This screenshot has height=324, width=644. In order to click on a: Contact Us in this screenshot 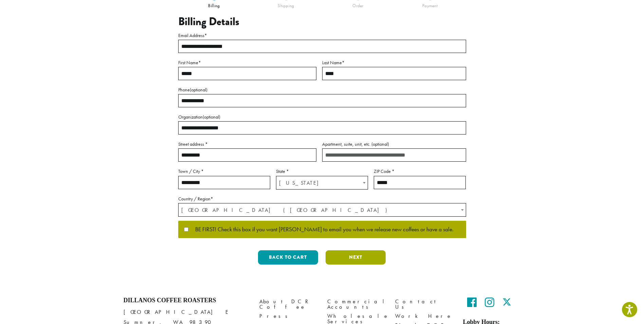, I will do `click(424, 304)`.